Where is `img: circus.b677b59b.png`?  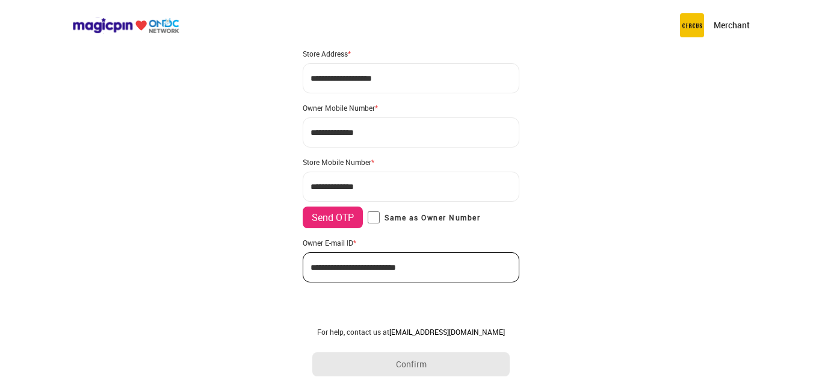
img: circus.b677b59b.png is located at coordinates (692, 25).